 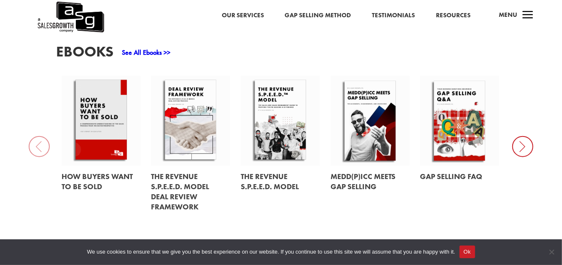 What do you see at coordinates (85, 54) in the screenshot?
I see `h3: EBooks` at bounding box center [85, 54].